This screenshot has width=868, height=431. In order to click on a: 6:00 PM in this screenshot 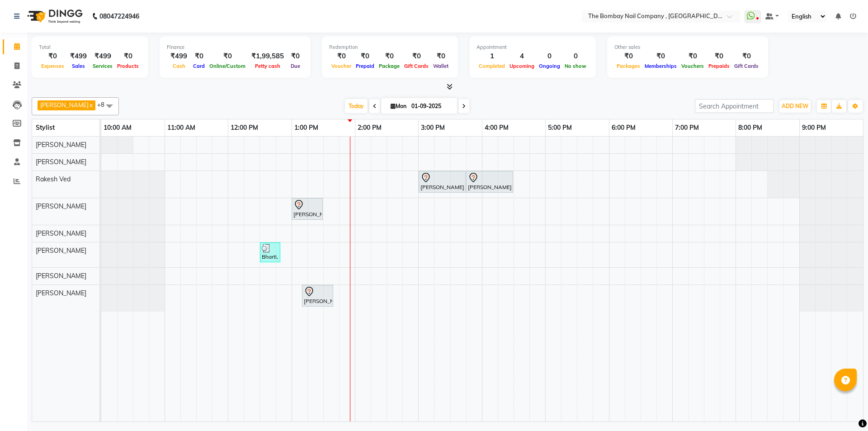, I will do `click(623, 128)`.